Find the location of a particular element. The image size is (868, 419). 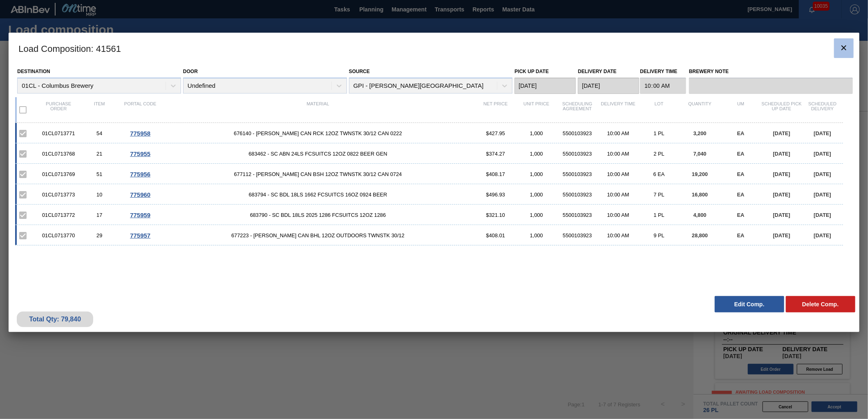

div: 01CL0713771 is located at coordinates (58, 133).